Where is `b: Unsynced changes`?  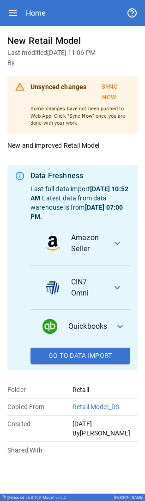 b: Unsynced changes is located at coordinates (58, 87).